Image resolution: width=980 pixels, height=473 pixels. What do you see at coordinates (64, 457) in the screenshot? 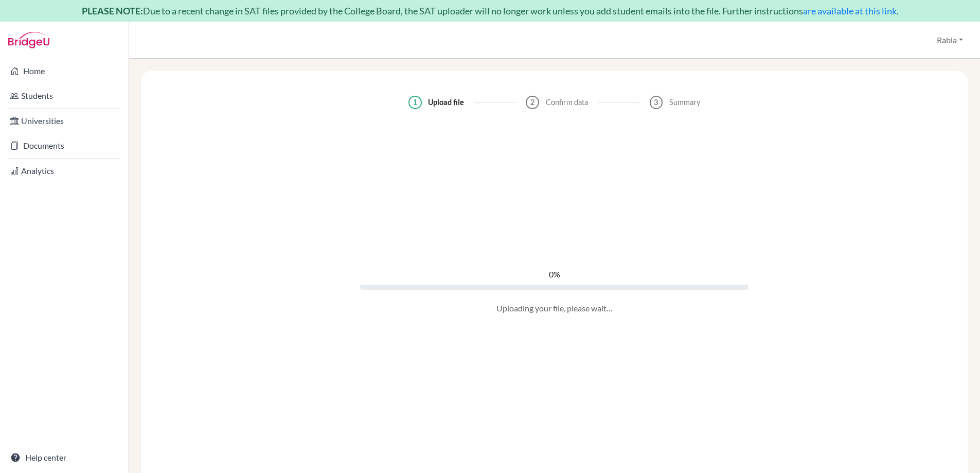
I see `a: Help center` at bounding box center [64, 457].